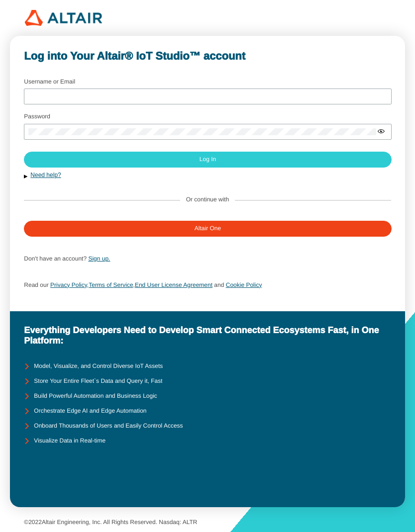  What do you see at coordinates (244, 285) in the screenshot?
I see `a: Cookie Policy` at bounding box center [244, 285].